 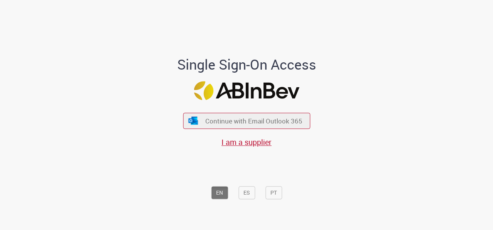 I want to click on button: ícone Azure/Microsoft 360 Continue with Email Outlook 365, so click(x=247, y=121).